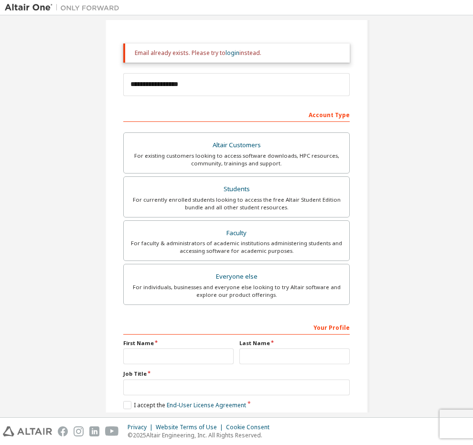  Describe the element at coordinates (78, 431) in the screenshot. I see `img: instagram.svg` at that location.